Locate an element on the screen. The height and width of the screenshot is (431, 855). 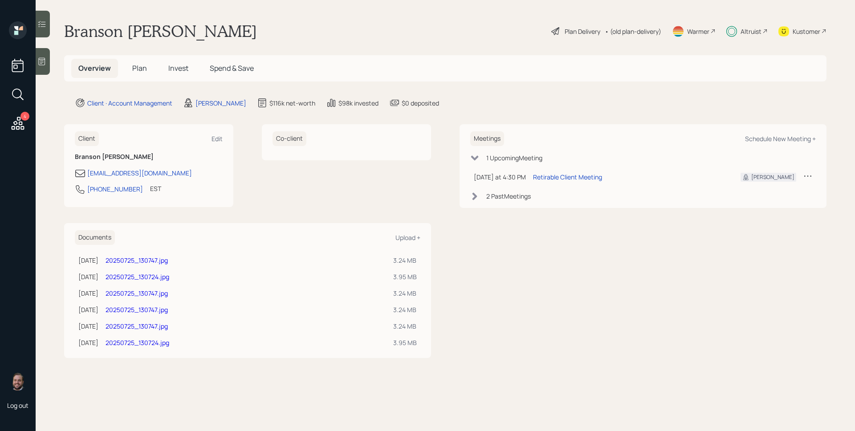
div: $98k invested is located at coordinates (358, 103).